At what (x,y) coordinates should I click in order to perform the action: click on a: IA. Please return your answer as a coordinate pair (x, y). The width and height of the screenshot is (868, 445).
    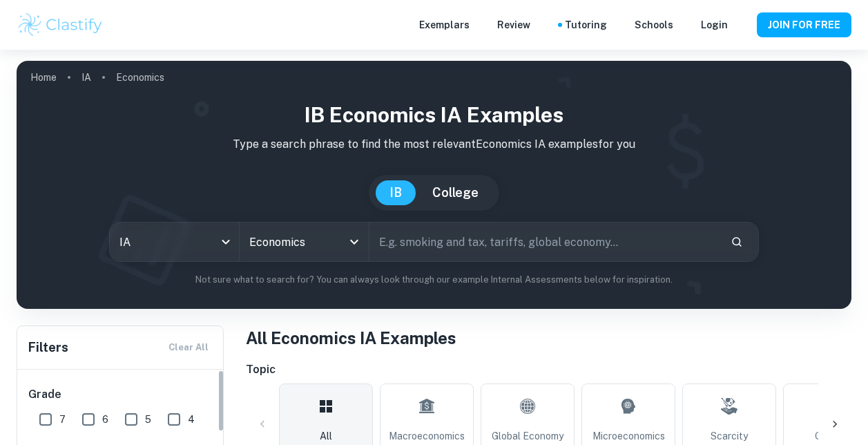
    Looking at the image, I should click on (86, 78).